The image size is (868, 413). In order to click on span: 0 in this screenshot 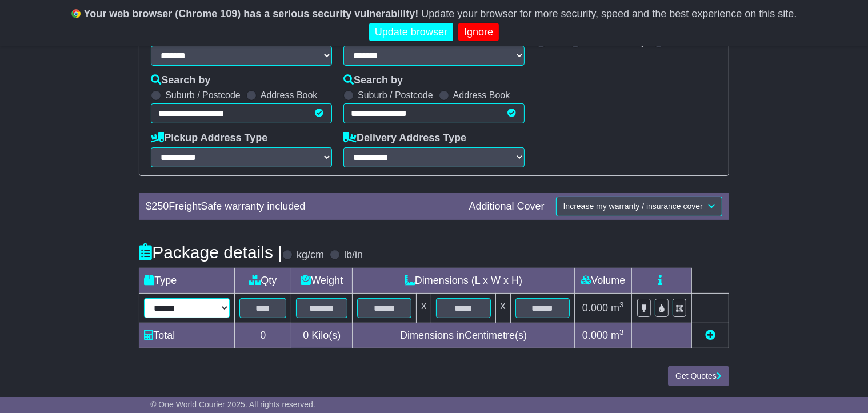, I will do `click(306, 336)`.